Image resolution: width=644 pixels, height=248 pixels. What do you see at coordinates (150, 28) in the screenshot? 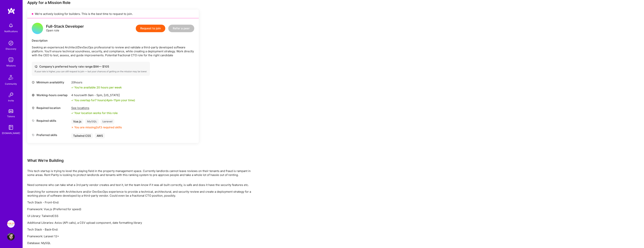
I see `button: Request to join` at bounding box center [150, 28].